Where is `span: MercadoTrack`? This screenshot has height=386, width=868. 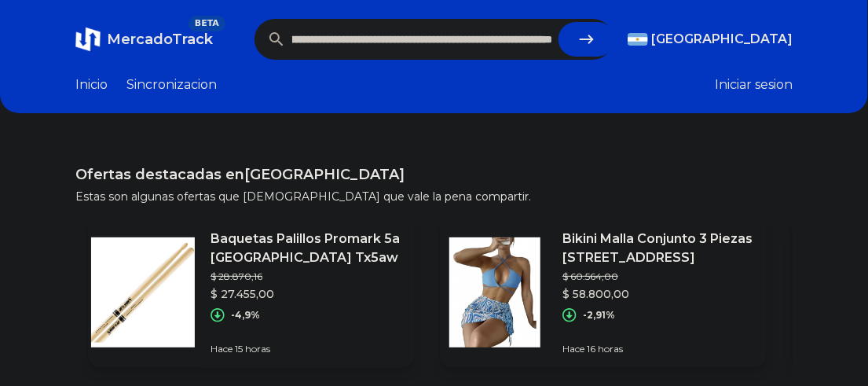 span: MercadoTrack is located at coordinates (160, 40).